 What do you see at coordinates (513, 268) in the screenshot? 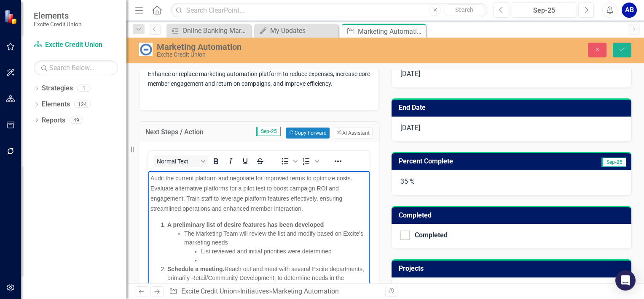
I see `h3: Projects` at bounding box center [513, 268].